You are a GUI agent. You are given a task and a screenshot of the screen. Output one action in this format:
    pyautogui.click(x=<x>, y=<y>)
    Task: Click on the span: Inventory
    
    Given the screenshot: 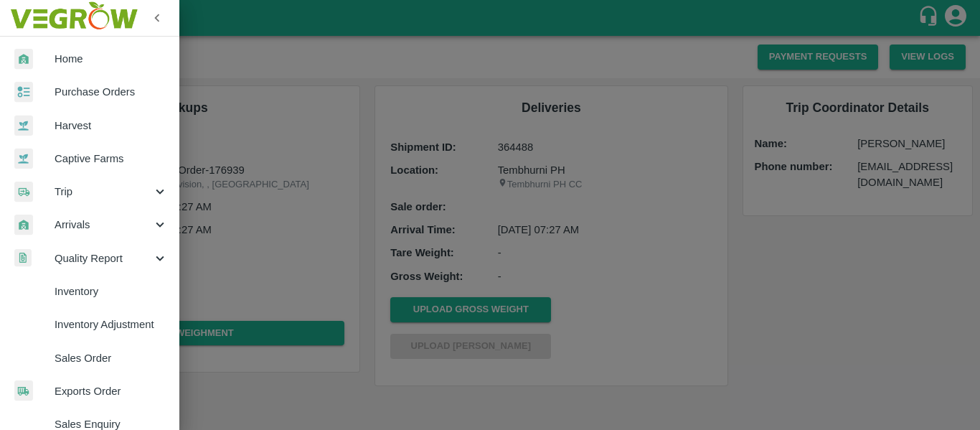 What is the action you would take?
    pyautogui.click(x=111, y=292)
    